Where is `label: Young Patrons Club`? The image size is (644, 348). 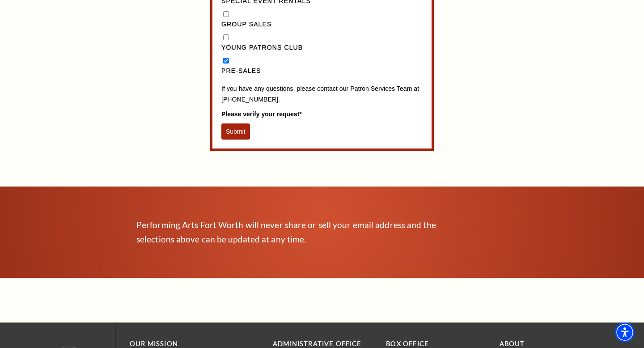
label: Young Patrons Club is located at coordinates (322, 48).